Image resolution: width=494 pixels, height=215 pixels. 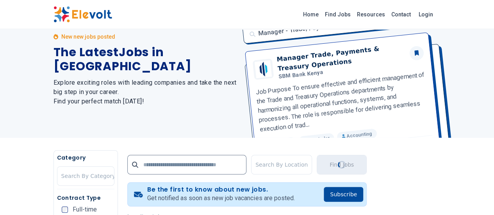 I want to click on h2: Explore exciting roles with leading companies and take the next big step in your career. Find you..., so click(x=146, y=92).